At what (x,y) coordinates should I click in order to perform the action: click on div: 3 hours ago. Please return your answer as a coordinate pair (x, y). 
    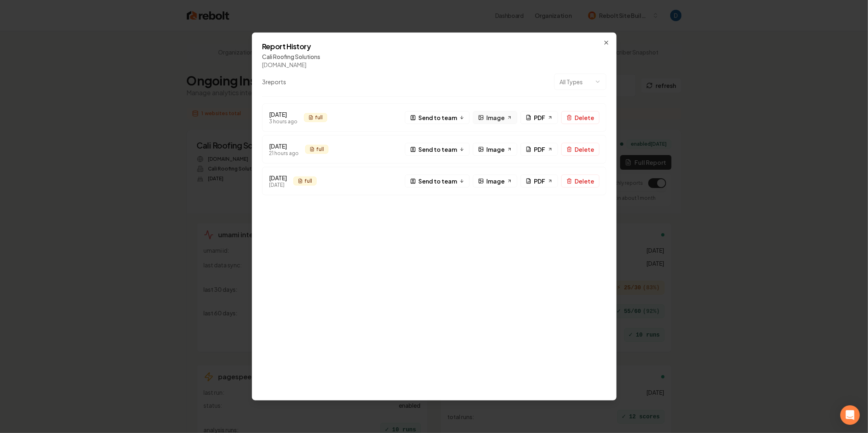
    Looking at the image, I should click on (283, 122).